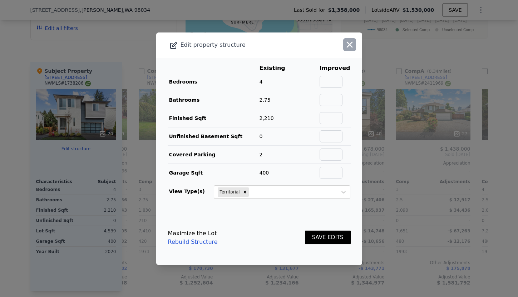 The width and height of the screenshot is (518, 297). What do you see at coordinates (193, 234) in the screenshot?
I see `div: Maximize the Lot` at bounding box center [193, 234].